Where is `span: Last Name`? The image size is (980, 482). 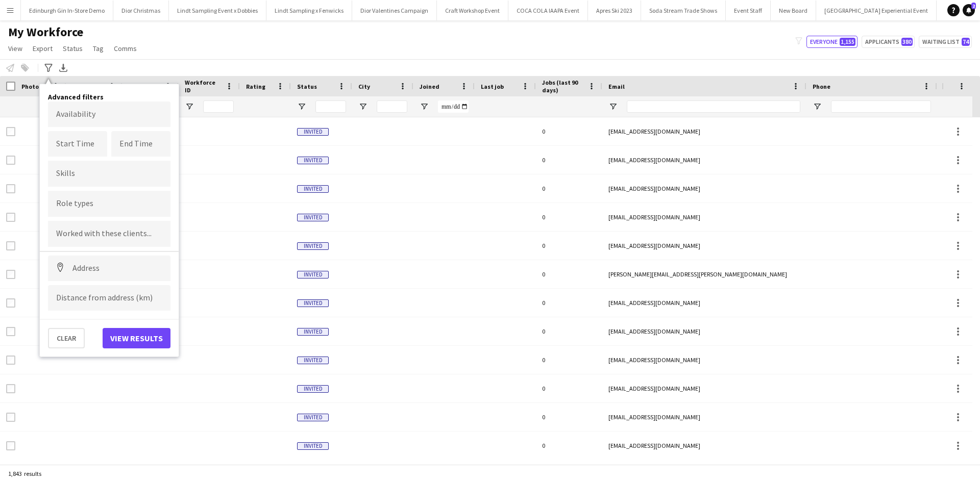
span: Last Name is located at coordinates (143, 86).